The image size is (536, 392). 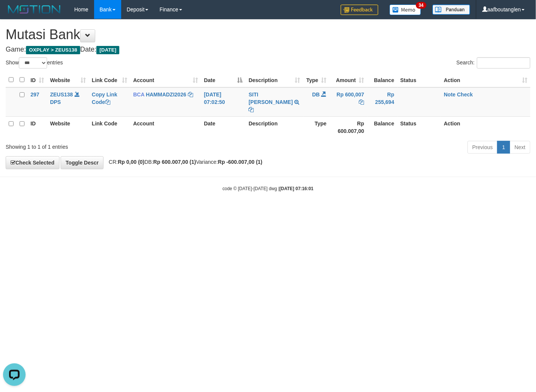 What do you see at coordinates (82, 163) in the screenshot?
I see `a: Toggle Descr` at bounding box center [82, 163].